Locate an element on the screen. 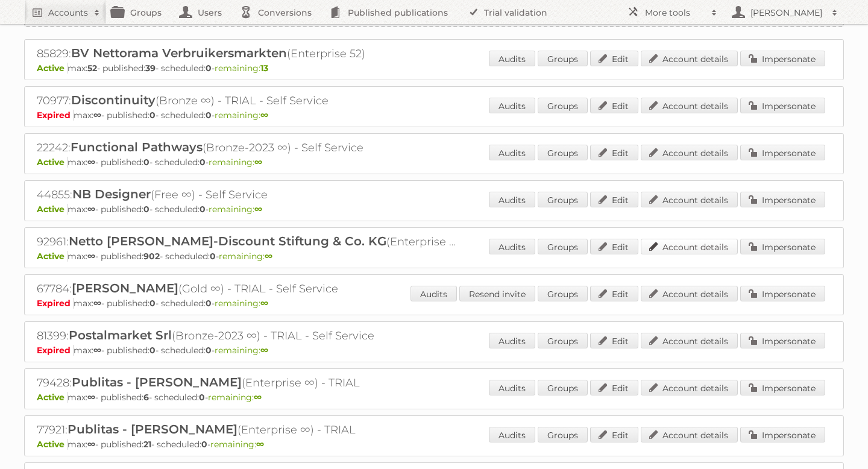 The width and height of the screenshot is (868, 469). strong: 39 is located at coordinates (150, 68).